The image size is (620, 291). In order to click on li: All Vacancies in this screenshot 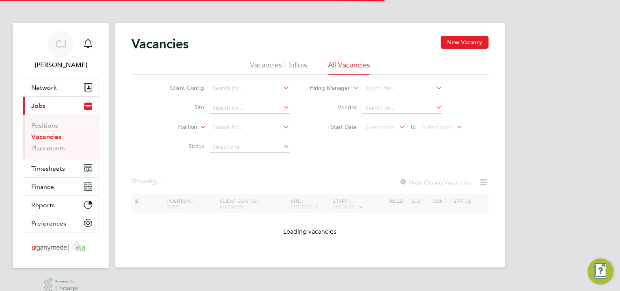, I will do `click(349, 67)`.